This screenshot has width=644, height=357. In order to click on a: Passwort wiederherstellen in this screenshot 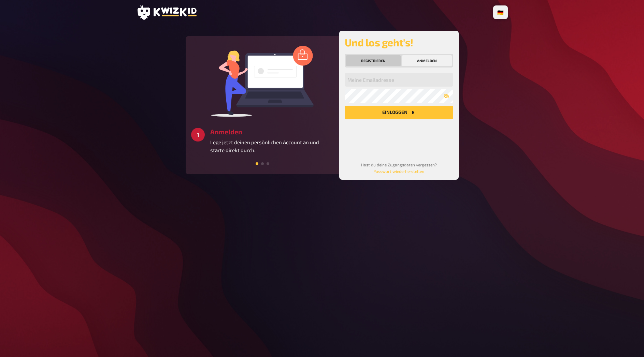, I will do `click(399, 171)`.